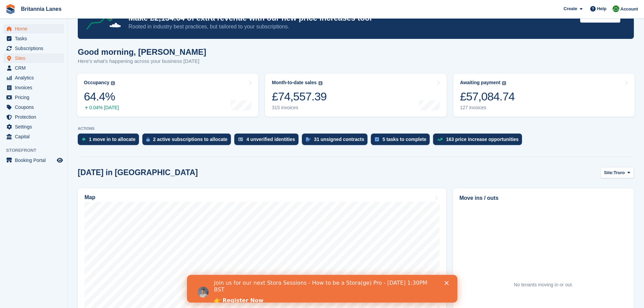 The width and height of the screenshot is (644, 308). I want to click on a: Britannia Lanes, so click(41, 9).